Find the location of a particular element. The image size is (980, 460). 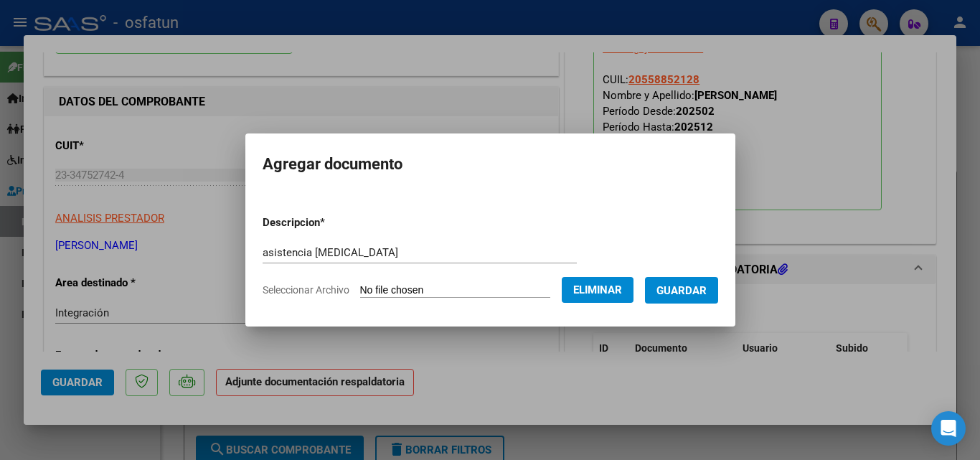

span: Eliminar is located at coordinates (597, 290).